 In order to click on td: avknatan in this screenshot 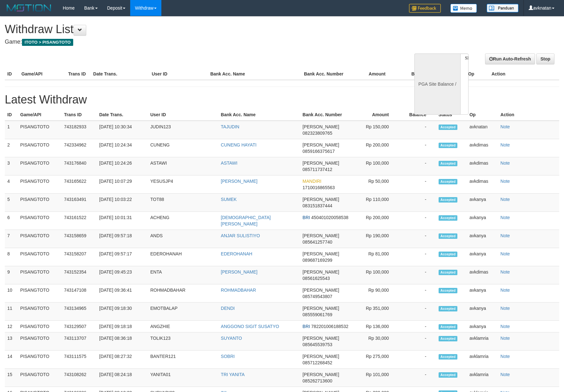, I will do `click(482, 130)`.